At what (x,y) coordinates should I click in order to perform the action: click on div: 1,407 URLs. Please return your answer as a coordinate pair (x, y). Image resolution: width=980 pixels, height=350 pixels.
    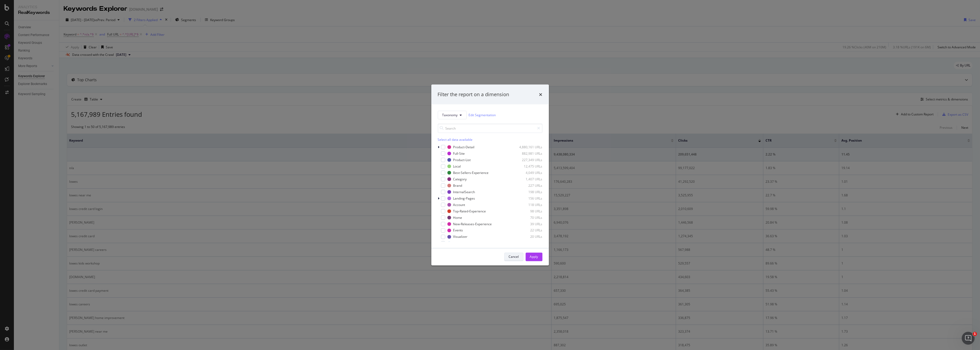
    Looking at the image, I should click on (530, 179).